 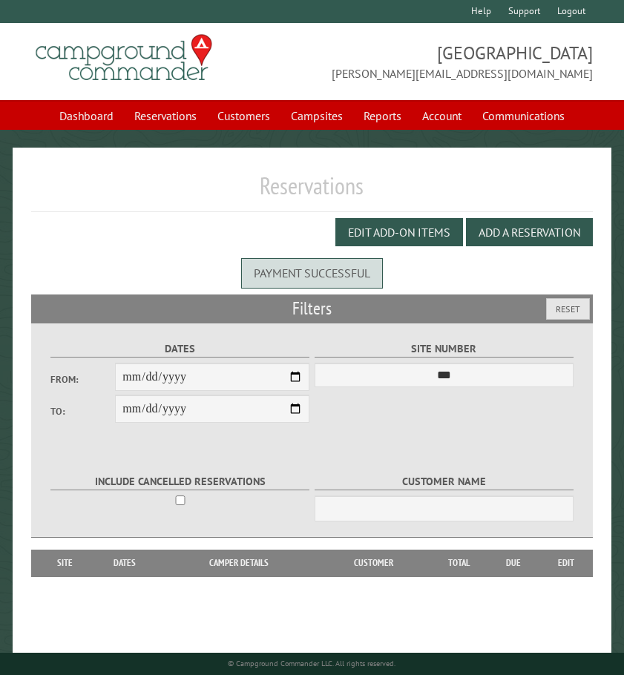 I want to click on label: Site Number, so click(x=443, y=349).